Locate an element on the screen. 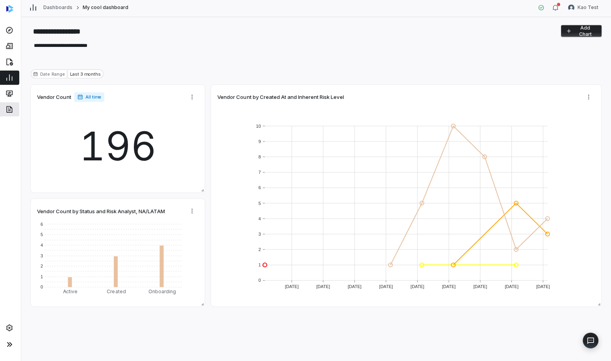 Image resolution: width=611 pixels, height=361 pixels. span: All time is located at coordinates (91, 98).